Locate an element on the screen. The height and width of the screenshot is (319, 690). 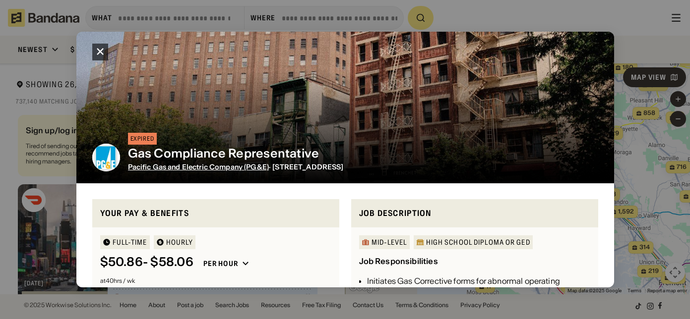
div: HOURLY is located at coordinates (179, 242).